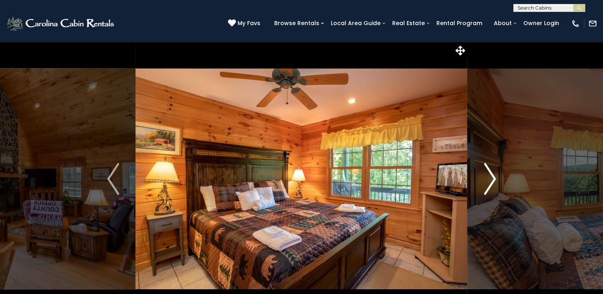 Image resolution: width=603 pixels, height=294 pixels. Describe the element at coordinates (503, 23) in the screenshot. I see `a: About` at that location.